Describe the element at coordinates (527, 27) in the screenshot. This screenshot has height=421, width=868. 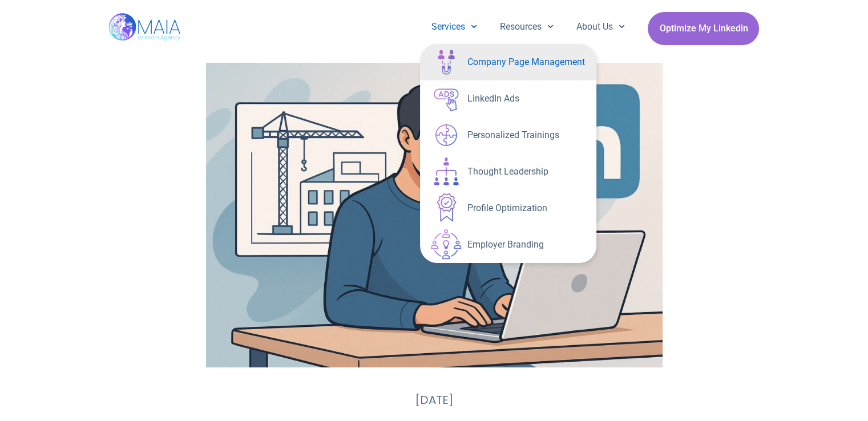
I see `a: Resources` at that location.